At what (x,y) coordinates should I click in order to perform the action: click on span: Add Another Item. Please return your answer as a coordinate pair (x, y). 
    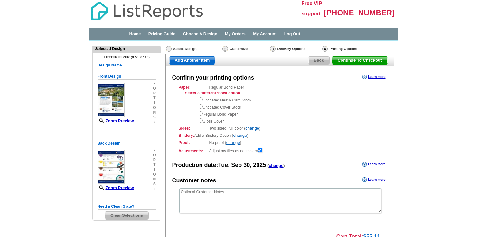
    Looking at the image, I should click on (192, 60).